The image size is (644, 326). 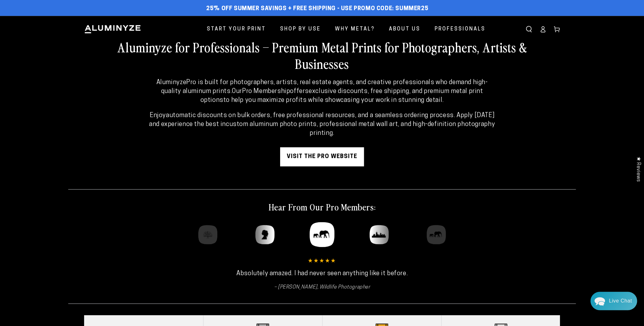 I want to click on img: Aluminyze, so click(x=113, y=29).